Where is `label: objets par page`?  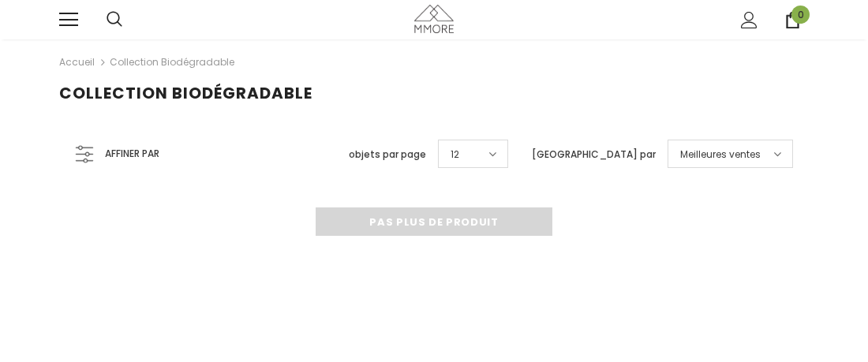 label: objets par page is located at coordinates (388, 154).